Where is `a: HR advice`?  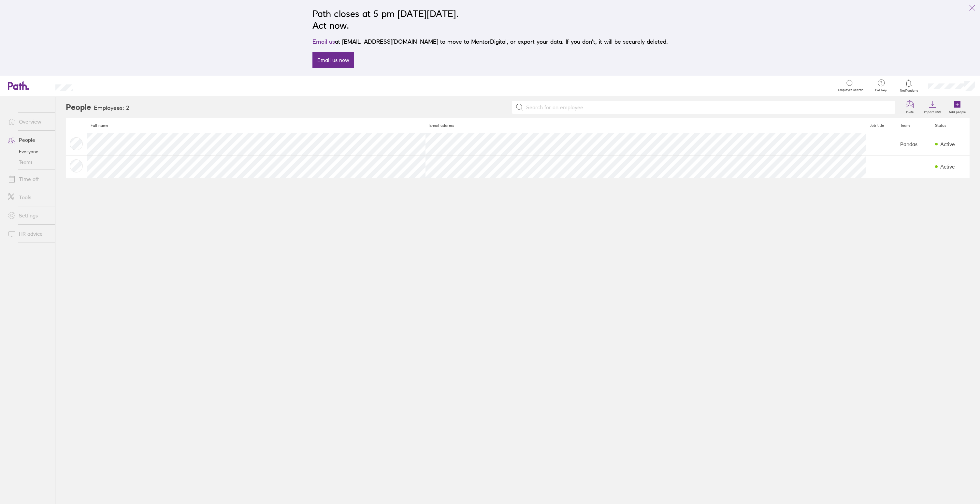 a: HR advice is located at coordinates (29, 234).